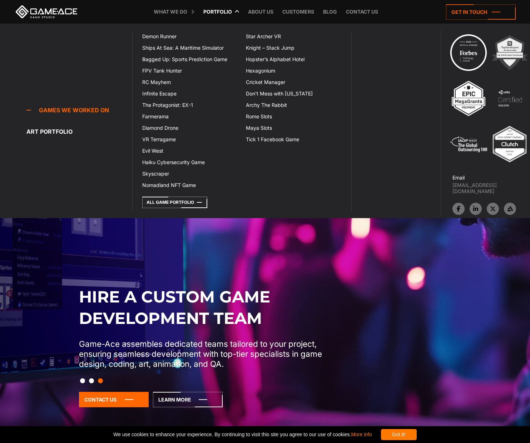 The image size is (530, 443). Describe the element at coordinates (79, 131) in the screenshot. I see `a: Art portfolio` at that location.